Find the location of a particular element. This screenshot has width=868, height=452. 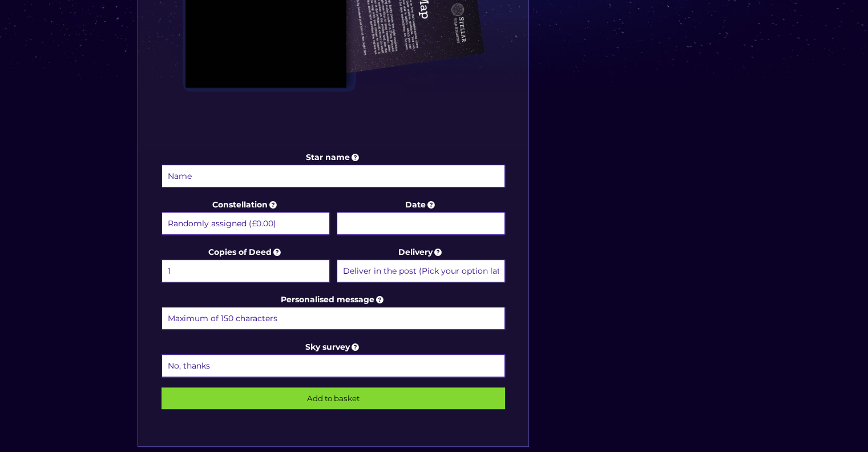

input: Add to basket is located at coordinates (333, 398).